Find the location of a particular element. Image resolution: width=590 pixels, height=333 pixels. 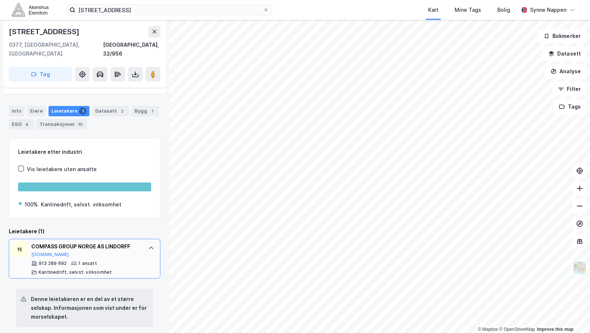

input: Søk på adresse, matrikkel, gårdeiere, leietakere eller personer is located at coordinates (169, 10).